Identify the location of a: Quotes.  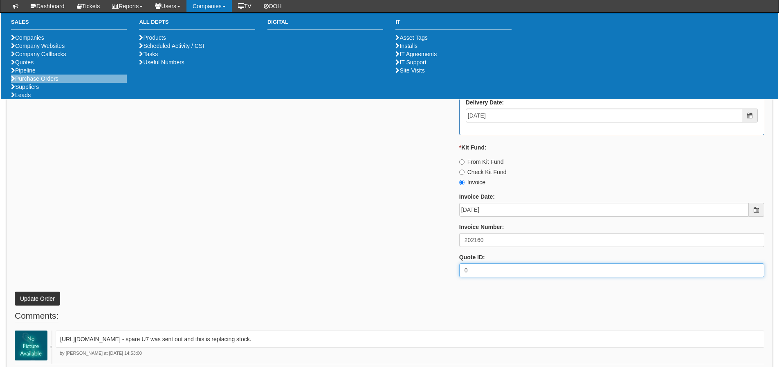
(22, 62).